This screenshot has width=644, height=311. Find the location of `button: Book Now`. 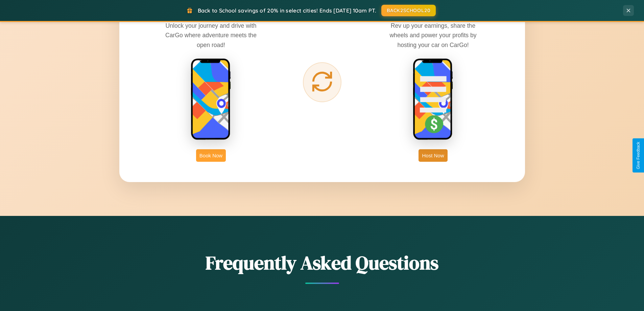

button: Book Now is located at coordinates (211, 155).